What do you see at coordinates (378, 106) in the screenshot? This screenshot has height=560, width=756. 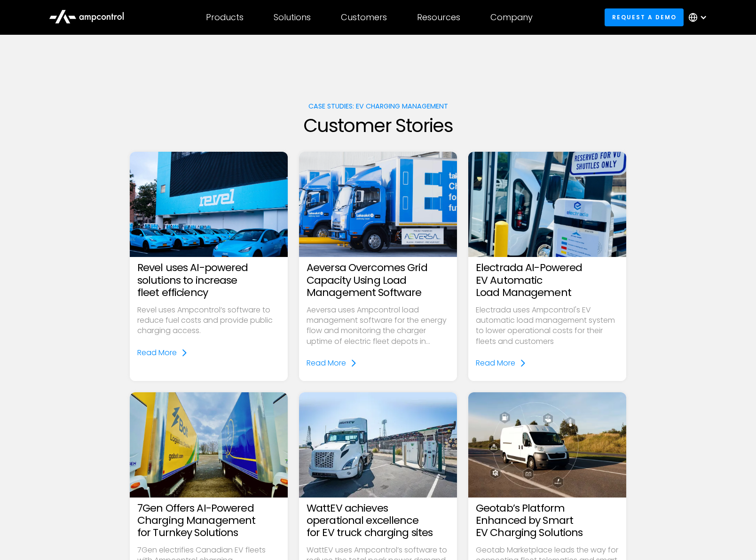 I see `h1: Case Studies: EV charging management` at bounding box center [378, 106].